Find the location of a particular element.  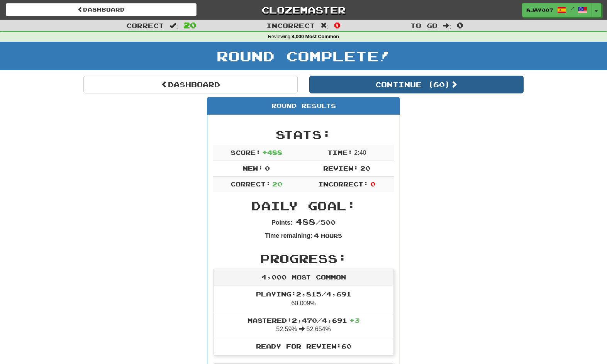

span: Mastered: 2,470 / 4,691 is located at coordinates (304, 320).